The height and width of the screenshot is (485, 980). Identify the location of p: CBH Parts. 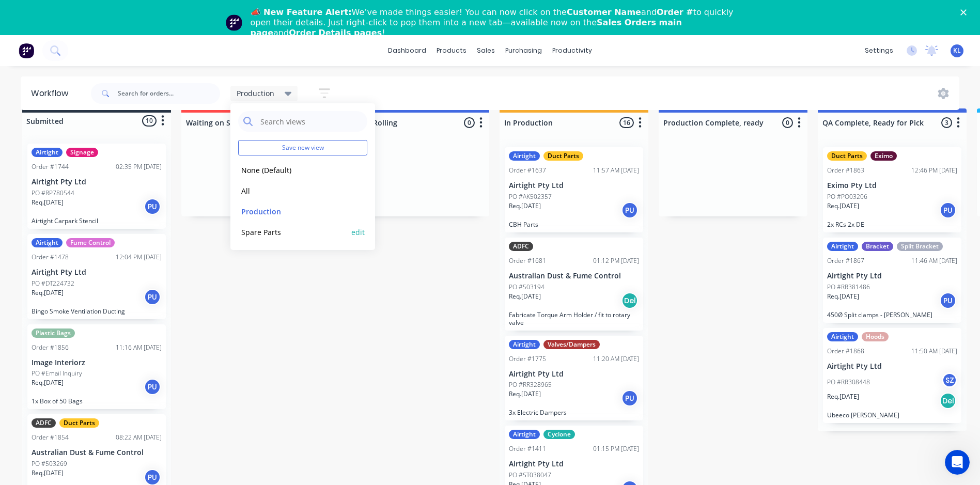
(574, 224).